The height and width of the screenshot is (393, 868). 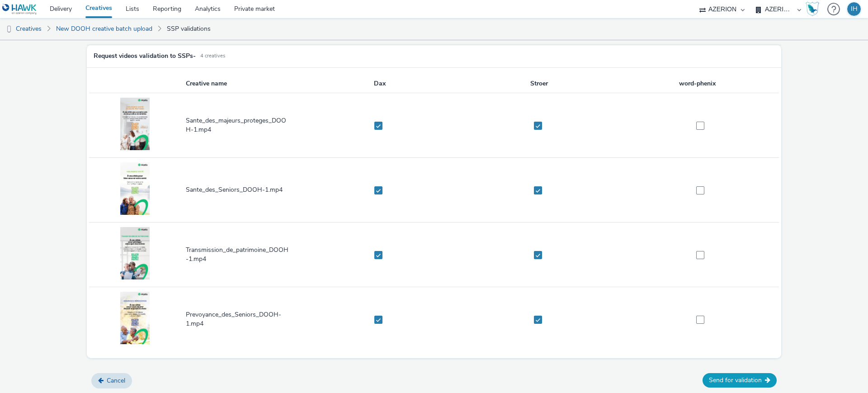 What do you see at coordinates (243, 255) in the screenshot?
I see `td: Transmission_de_patrimoine_DOOH-1.mp4` at bounding box center [243, 255].